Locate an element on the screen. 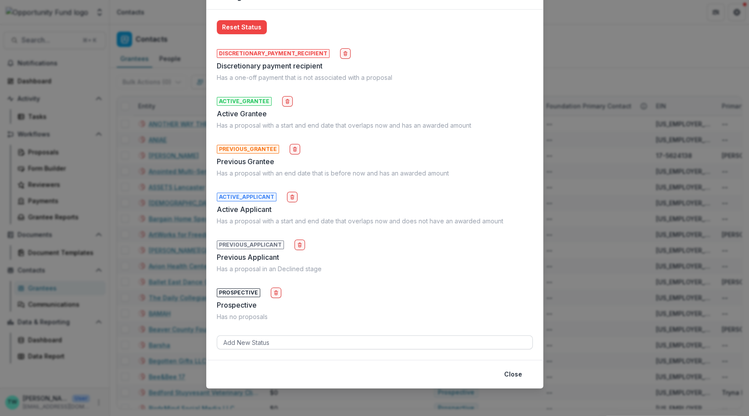 The image size is (749, 416). p: Previous Applicant is located at coordinates (248, 257).